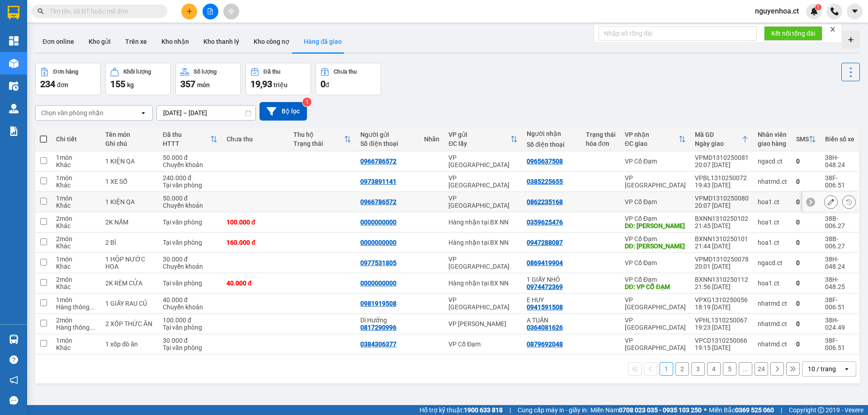 The height and width of the screenshot is (415, 868). I want to click on div: giao hàng, so click(772, 144).